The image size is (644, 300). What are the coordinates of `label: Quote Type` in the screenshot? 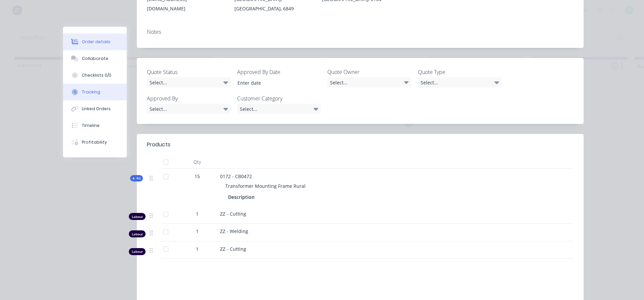 It's located at (460, 72).